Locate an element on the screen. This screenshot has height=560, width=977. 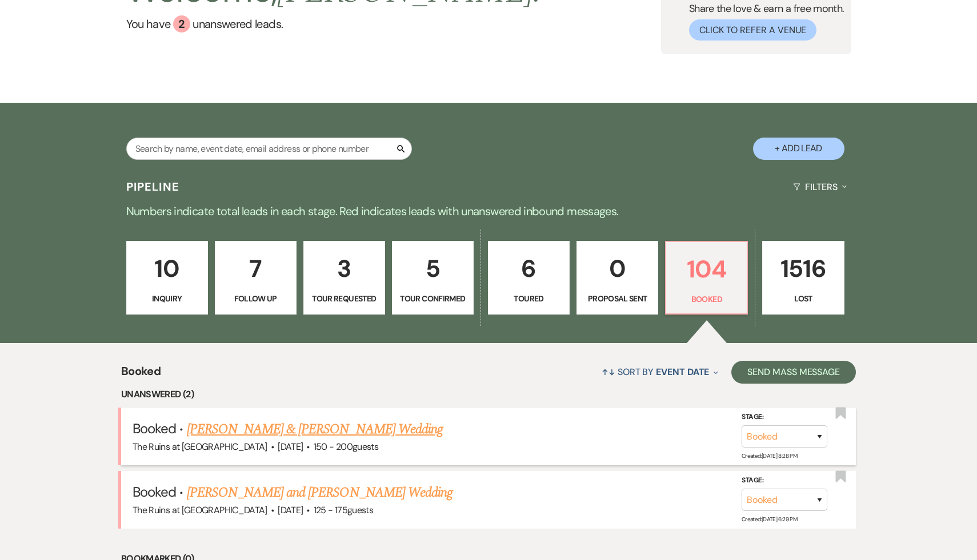
p: Tour Confirmed is located at coordinates (432, 299).